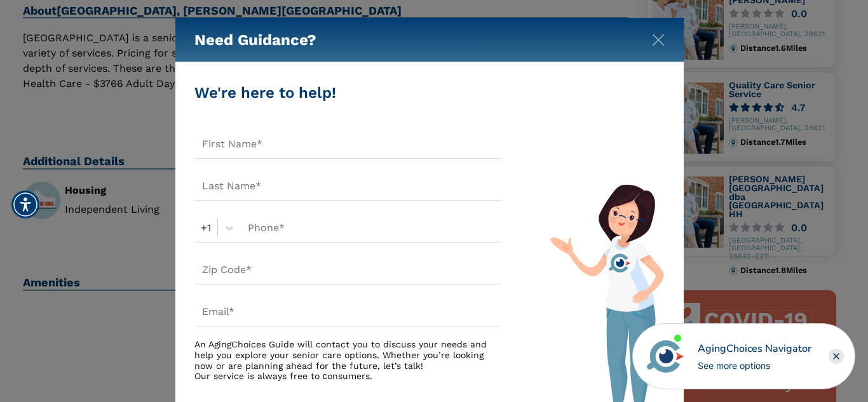  I want to click on input: Zip Code*, so click(348, 270).